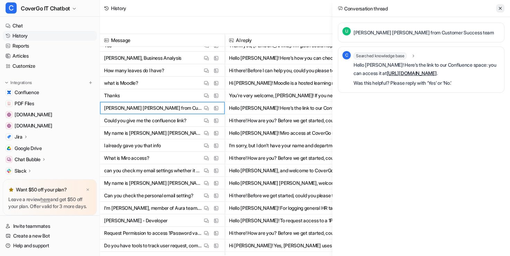 The width and height of the screenshot is (510, 256). What do you see at coordinates (9, 171) in the screenshot?
I see `img: Slack` at bounding box center [9, 171].